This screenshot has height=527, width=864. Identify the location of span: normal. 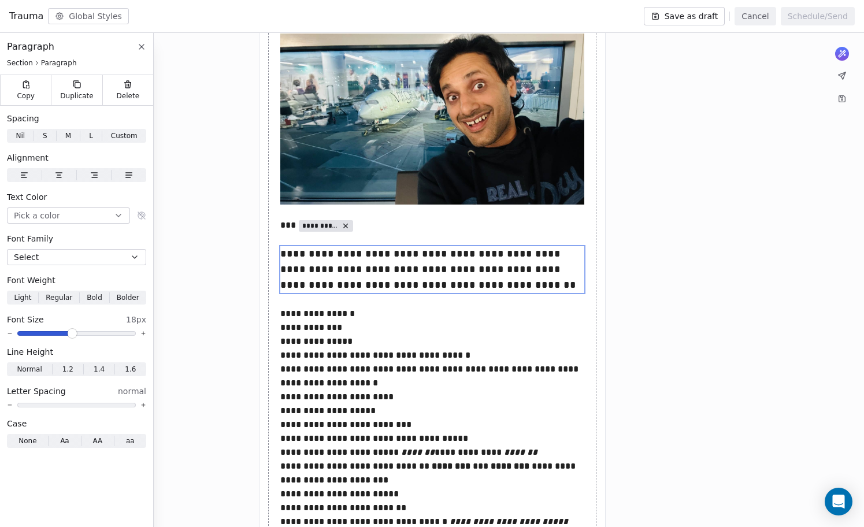
(132, 391).